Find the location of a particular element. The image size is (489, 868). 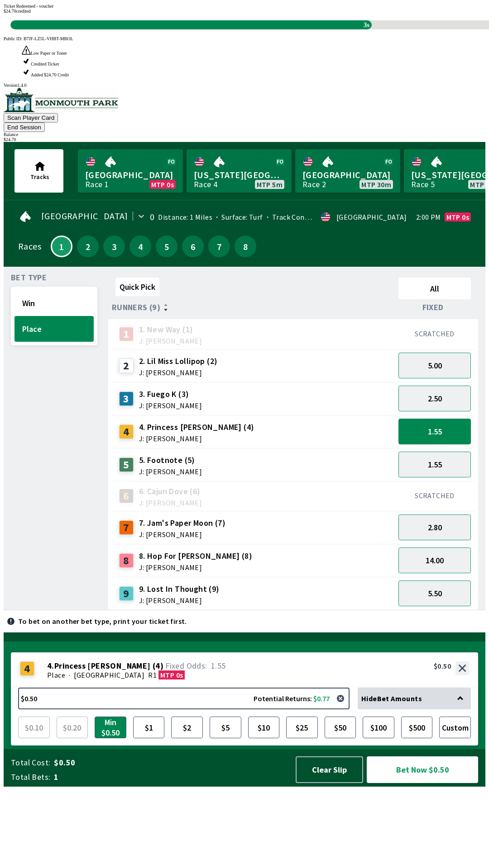

button: $500 is located at coordinates (417, 728).